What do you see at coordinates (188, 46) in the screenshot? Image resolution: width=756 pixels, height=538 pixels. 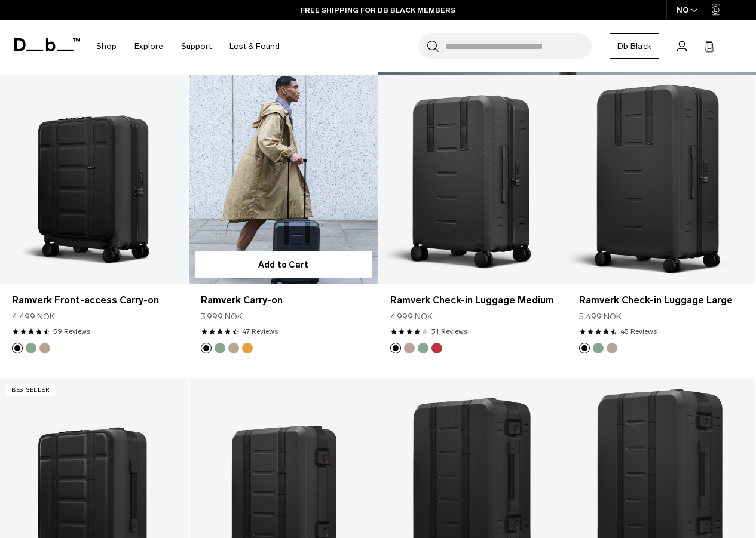 I see `nav: Main Navigation` at bounding box center [188, 46].